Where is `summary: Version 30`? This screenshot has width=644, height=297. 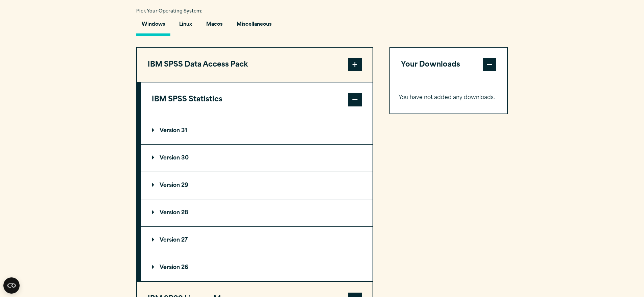 summary: Version 30 is located at coordinates (256, 159).